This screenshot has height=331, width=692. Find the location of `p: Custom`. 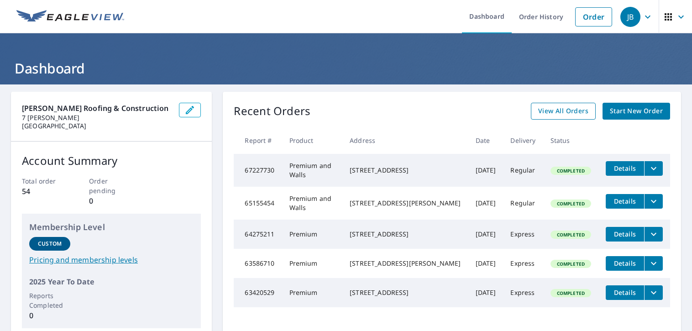

p: Custom is located at coordinates (50, 244).